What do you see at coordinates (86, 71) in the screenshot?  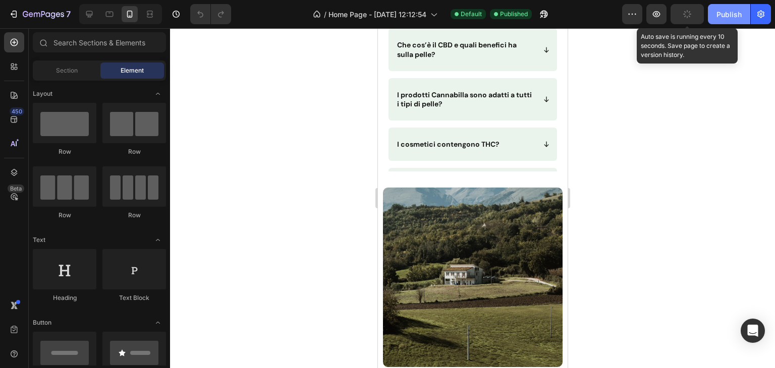 I see `strong: I prodotti Cannabilla sono adatti a tutti i tipi di pelle?` at bounding box center [86, 71].